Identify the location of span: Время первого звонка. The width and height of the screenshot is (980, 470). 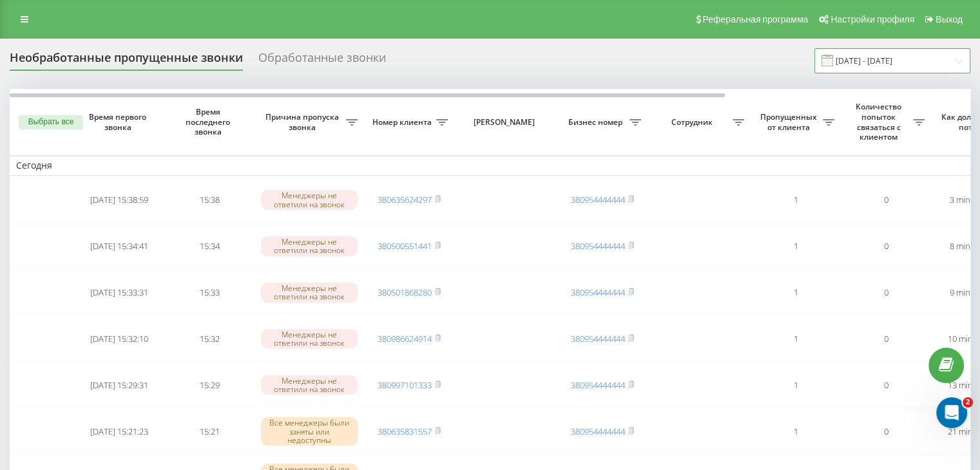
(119, 122).